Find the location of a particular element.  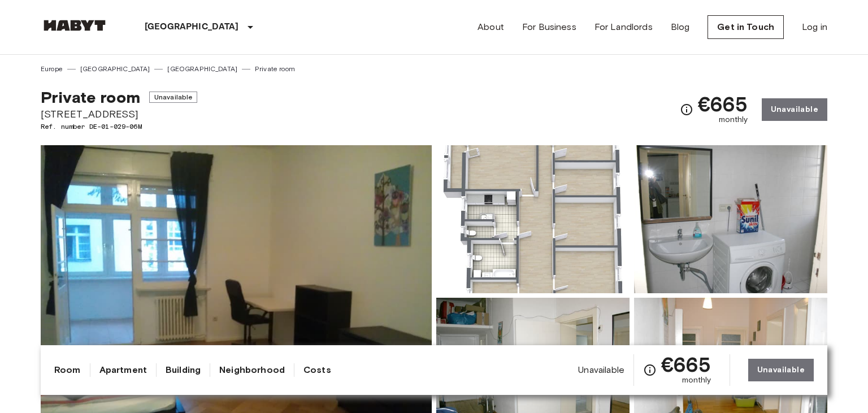

a: Blog is located at coordinates (680, 27).